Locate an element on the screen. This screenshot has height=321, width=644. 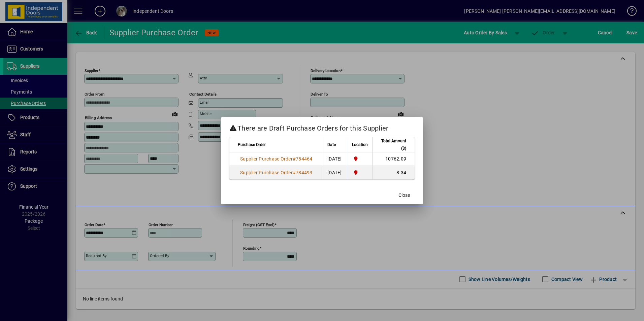
span: Purchase Order is located at coordinates (252, 145).